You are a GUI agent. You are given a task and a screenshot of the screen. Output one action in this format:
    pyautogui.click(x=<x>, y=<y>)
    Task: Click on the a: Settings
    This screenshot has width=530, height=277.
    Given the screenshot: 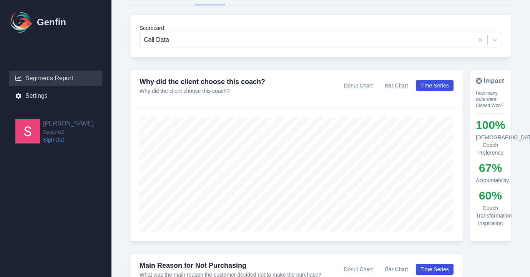 What is the action you would take?
    pyautogui.click(x=56, y=96)
    